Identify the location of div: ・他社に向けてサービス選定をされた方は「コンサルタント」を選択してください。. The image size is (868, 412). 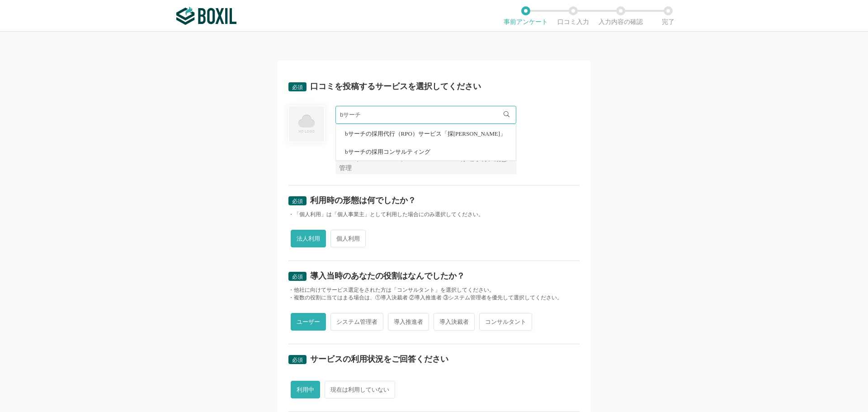
(434, 290).